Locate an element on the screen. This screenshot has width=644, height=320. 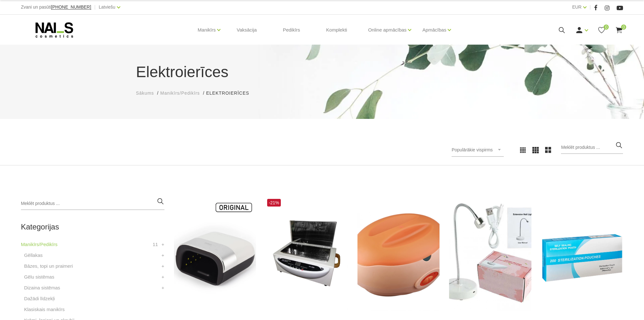
a: EUR is located at coordinates (577, 7).